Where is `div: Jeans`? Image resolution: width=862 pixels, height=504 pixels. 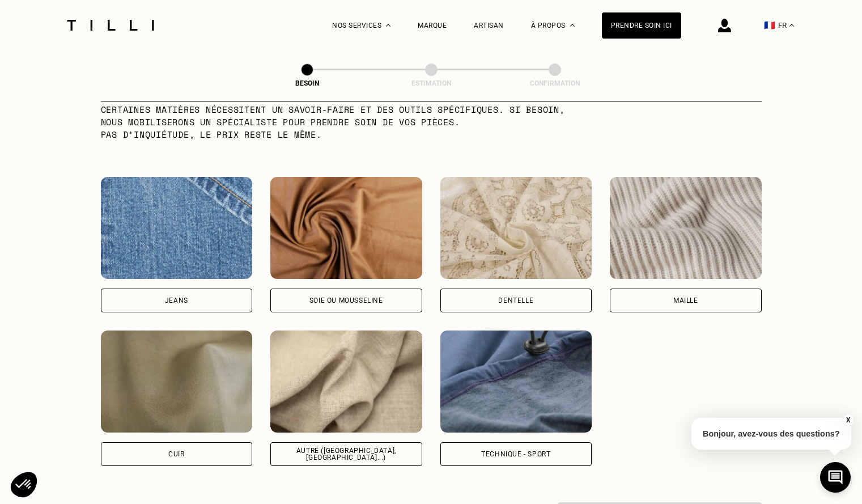 div: Jeans is located at coordinates (176, 301).